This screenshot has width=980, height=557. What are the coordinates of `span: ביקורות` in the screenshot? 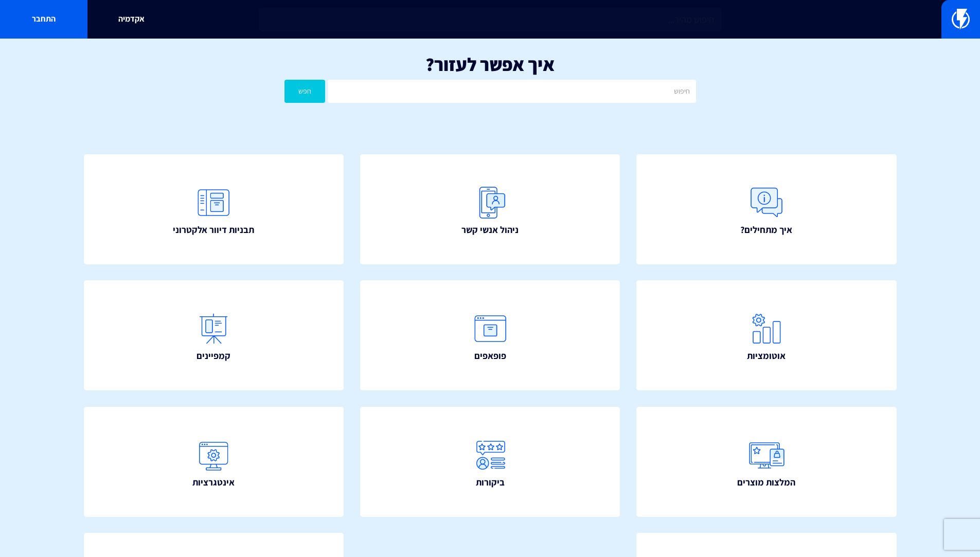 It's located at (490, 483).